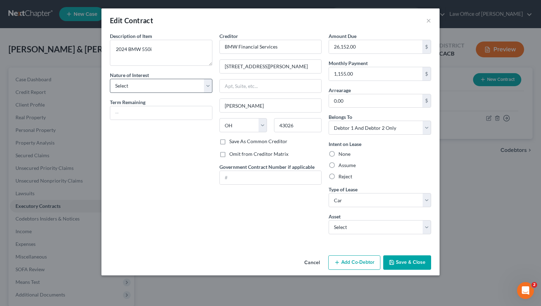 This screenshot has height=306, width=541. What do you see at coordinates (270, 67) in the screenshot?
I see `input: Enter address...` at bounding box center [270, 67].